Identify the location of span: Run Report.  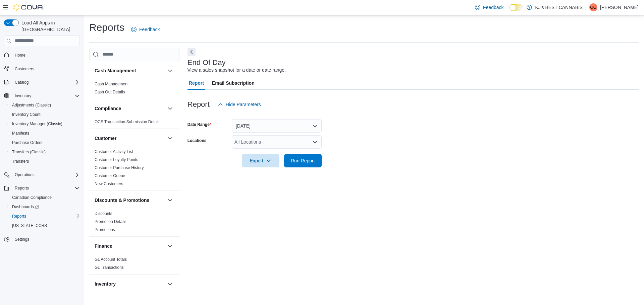
(303, 161).